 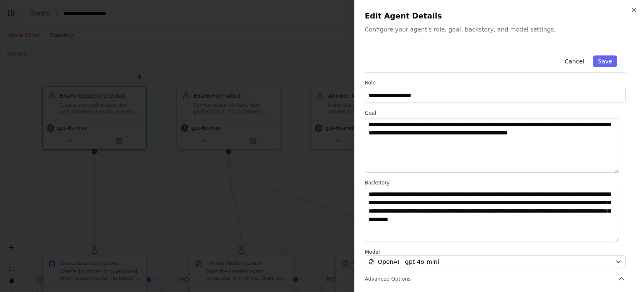 I want to click on span: Advanced Options, so click(x=387, y=279).